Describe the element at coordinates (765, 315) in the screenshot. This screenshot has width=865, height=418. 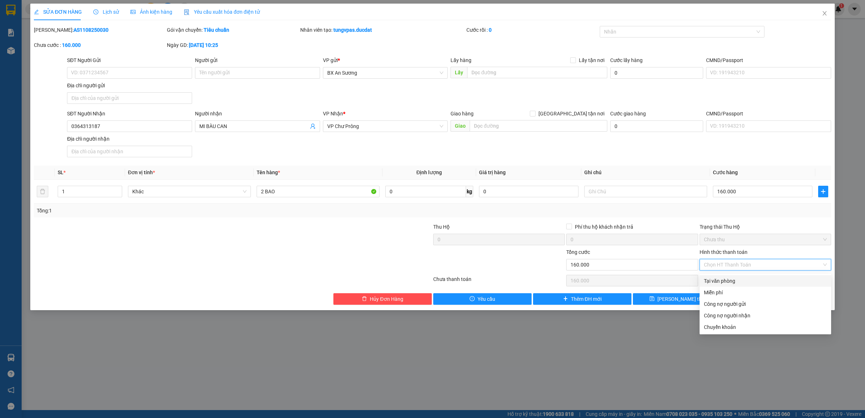
I see `div: Cước gửi hàng sẽ được ghi vào công nợ của người nhận` at that location.